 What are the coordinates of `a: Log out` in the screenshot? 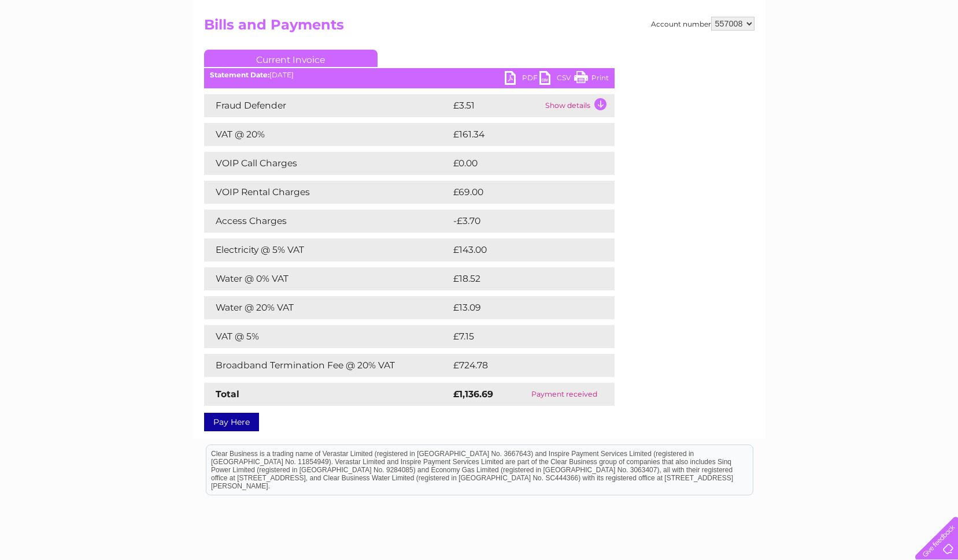 It's located at (933, 53).